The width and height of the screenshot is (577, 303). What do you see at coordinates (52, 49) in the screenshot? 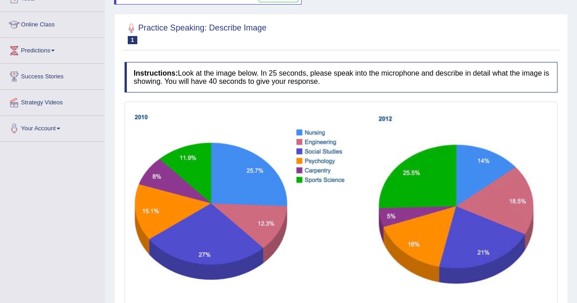
I see `a: Predictions` at bounding box center [52, 49].